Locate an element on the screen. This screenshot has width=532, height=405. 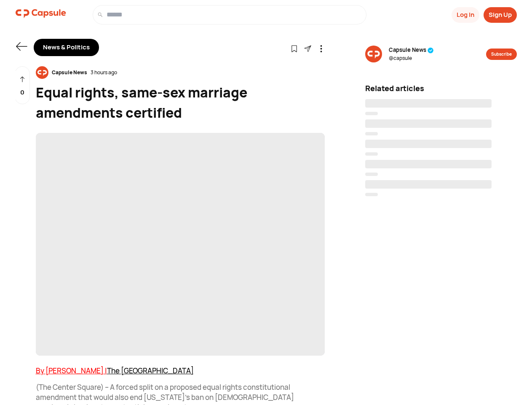
div: 3 hours ago is located at coordinates (104, 72).